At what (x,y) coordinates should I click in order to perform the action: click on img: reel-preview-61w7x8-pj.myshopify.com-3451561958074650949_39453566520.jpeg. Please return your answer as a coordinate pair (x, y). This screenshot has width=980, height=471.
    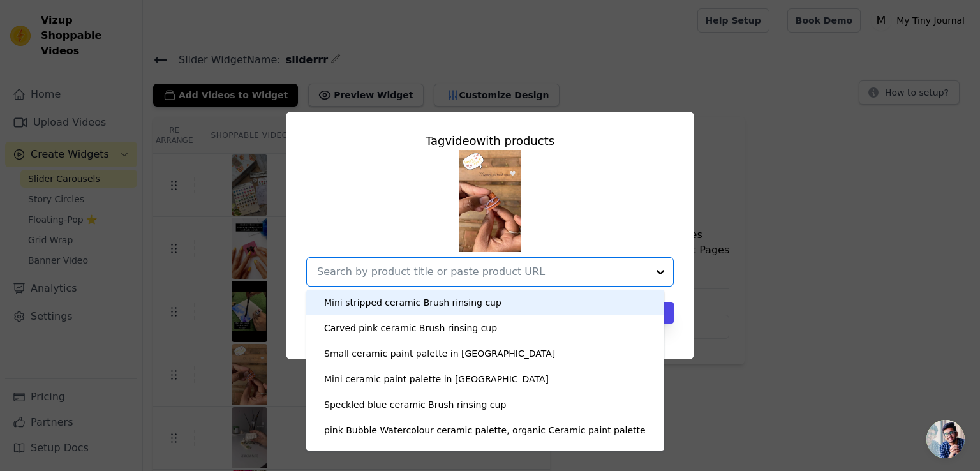
    Looking at the image, I should click on (490, 201).